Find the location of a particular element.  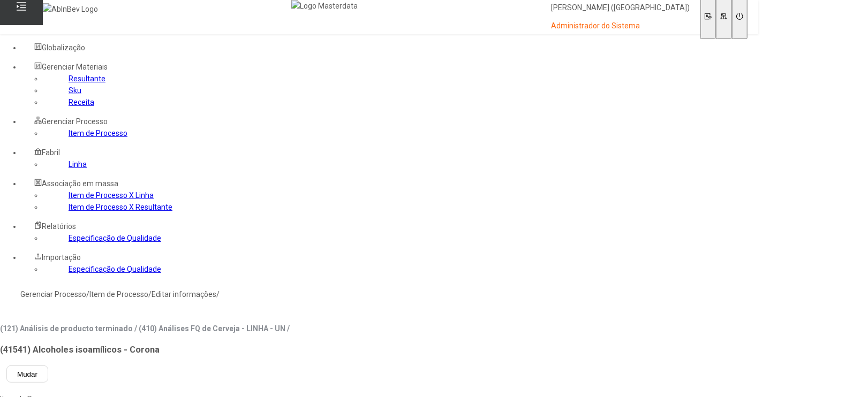

p: Administrador do Sistema is located at coordinates (620, 26).